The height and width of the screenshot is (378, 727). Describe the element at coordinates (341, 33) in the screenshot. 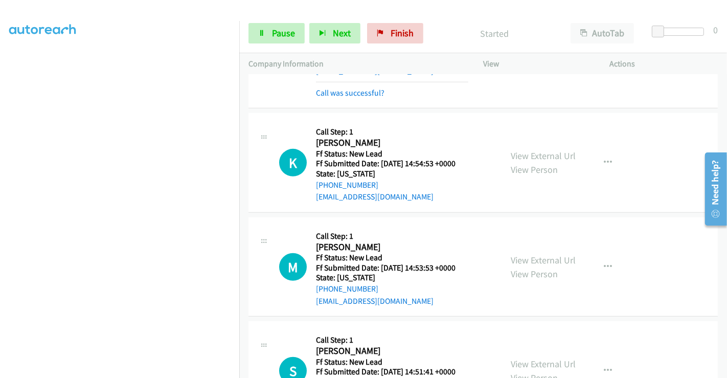

I see `span: Next` at that location.